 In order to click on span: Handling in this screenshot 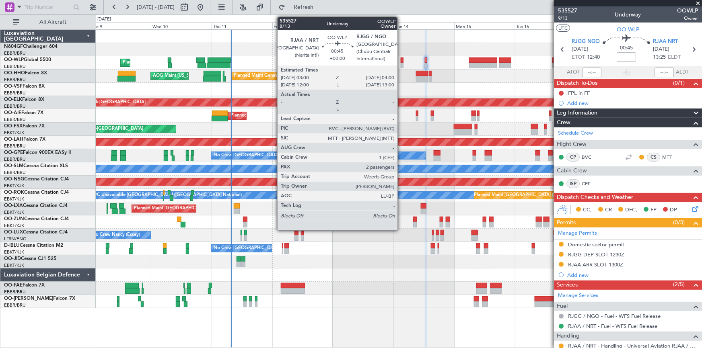, I will do `click(568, 336)`.